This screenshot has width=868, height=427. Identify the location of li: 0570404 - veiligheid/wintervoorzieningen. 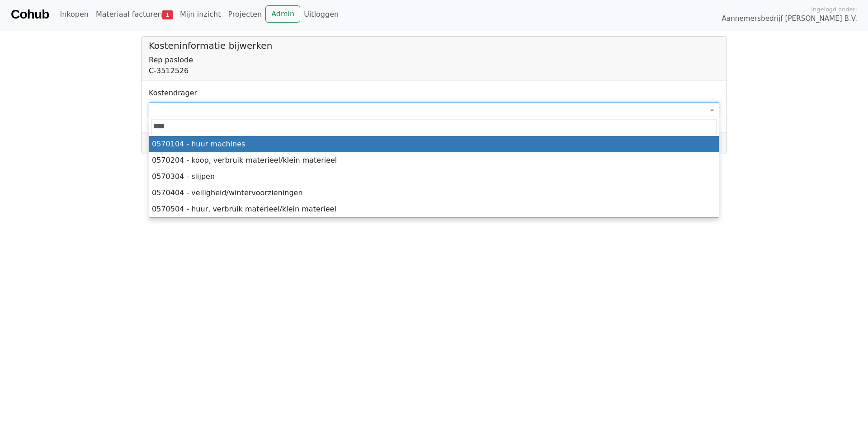
(434, 193).